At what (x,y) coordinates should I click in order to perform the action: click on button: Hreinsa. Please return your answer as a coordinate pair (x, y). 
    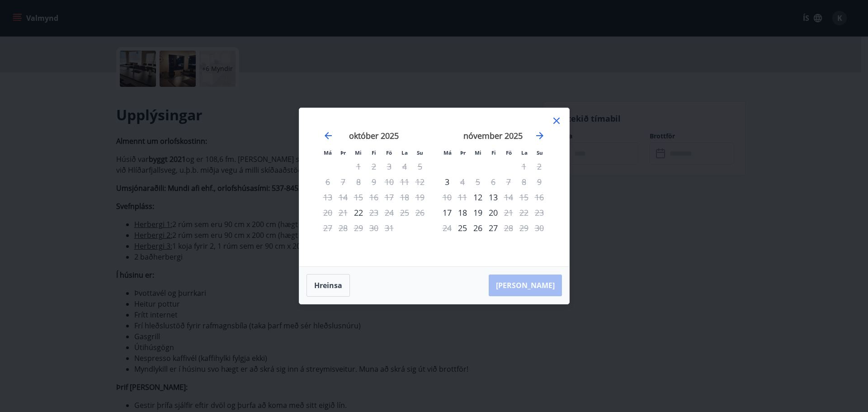
    Looking at the image, I should click on (328, 285).